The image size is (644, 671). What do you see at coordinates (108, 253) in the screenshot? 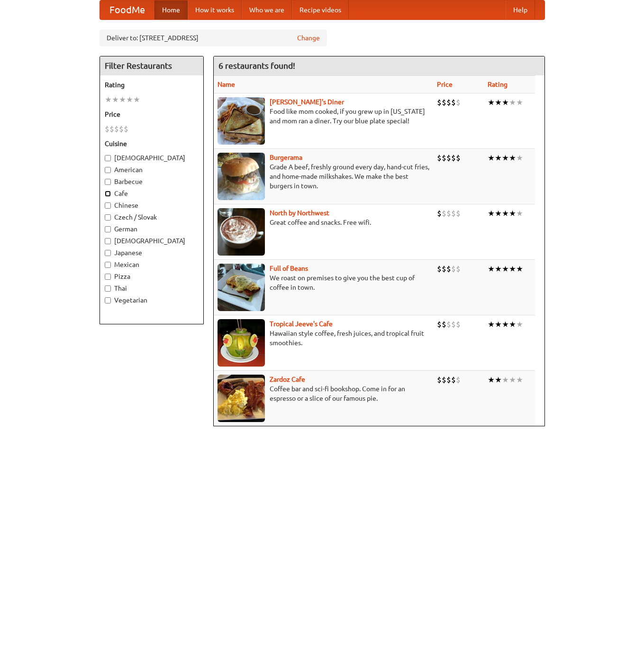
I see `input: Japanese` at bounding box center [108, 253].